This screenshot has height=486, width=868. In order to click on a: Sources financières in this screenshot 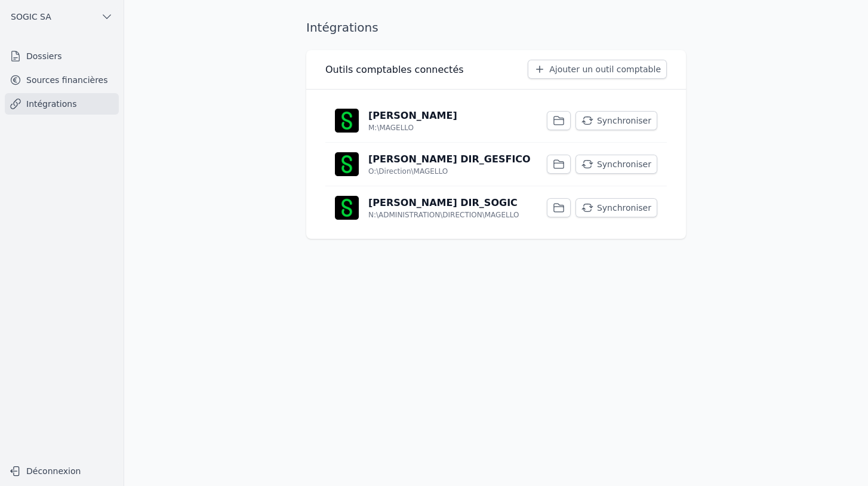, I will do `click(61, 80)`.